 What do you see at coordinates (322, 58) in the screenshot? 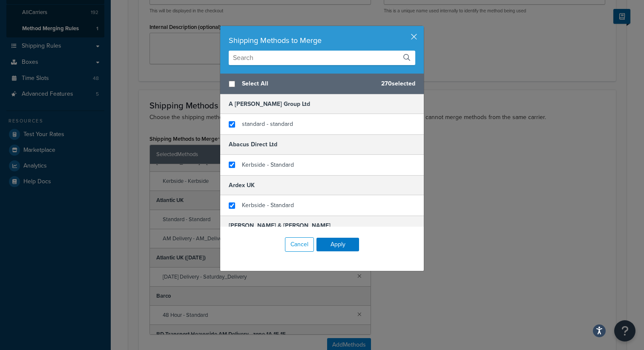
I see `input: Search` at bounding box center [322, 58].